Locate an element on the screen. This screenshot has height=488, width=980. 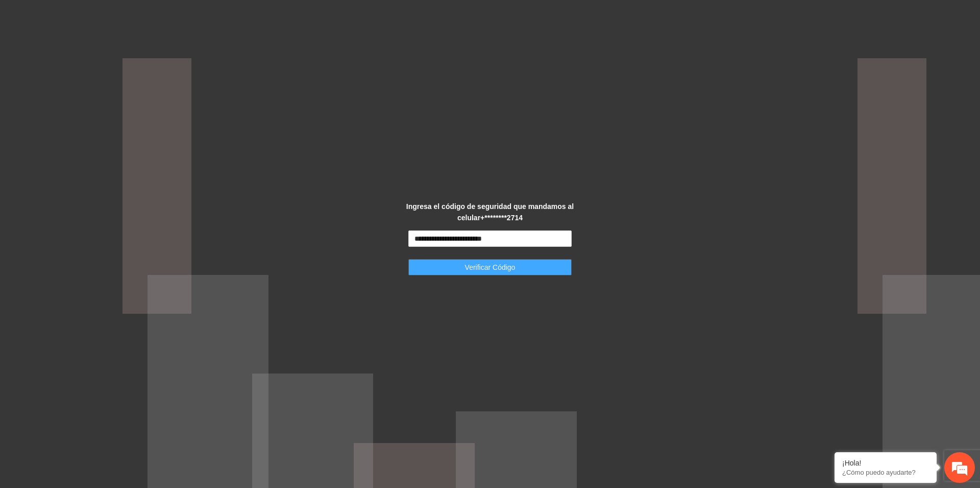
div: Chatee con nosotros ahora is located at coordinates (112, 59).